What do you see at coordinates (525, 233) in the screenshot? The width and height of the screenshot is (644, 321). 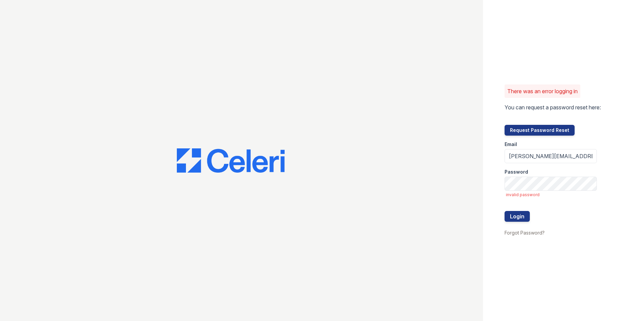 I see `a: Forgot Password?` at bounding box center [525, 233].